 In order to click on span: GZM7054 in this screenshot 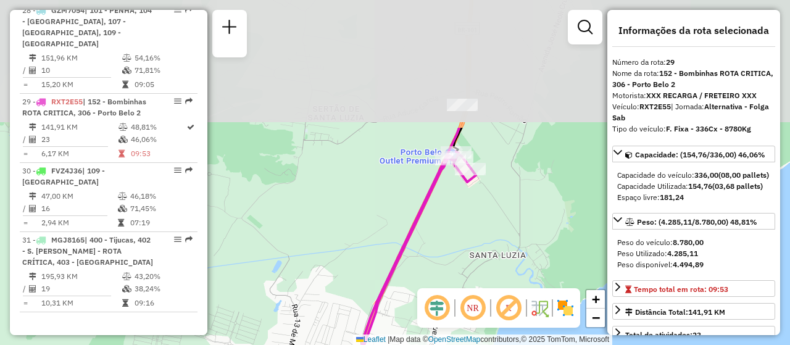, I will do `click(68, 10)`.